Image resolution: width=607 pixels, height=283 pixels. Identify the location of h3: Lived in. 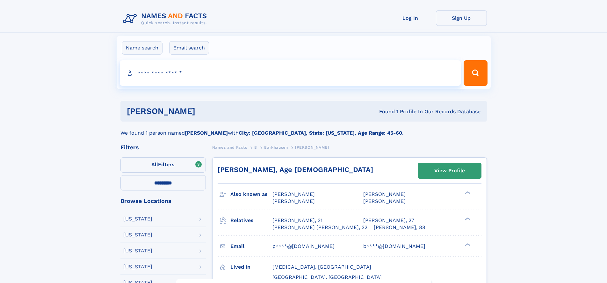
(251, 267).